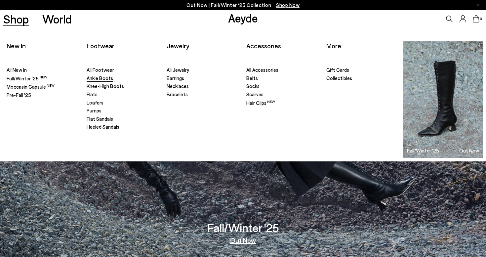 The width and height of the screenshot is (486, 257). What do you see at coordinates (177, 86) in the screenshot?
I see `span: Necklaces` at bounding box center [177, 86].